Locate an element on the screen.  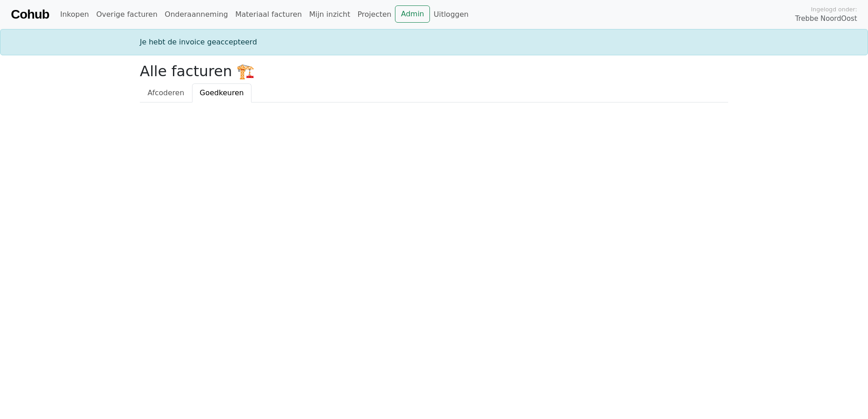
h2: Alle facturen 🏗️ is located at coordinates (434, 71).